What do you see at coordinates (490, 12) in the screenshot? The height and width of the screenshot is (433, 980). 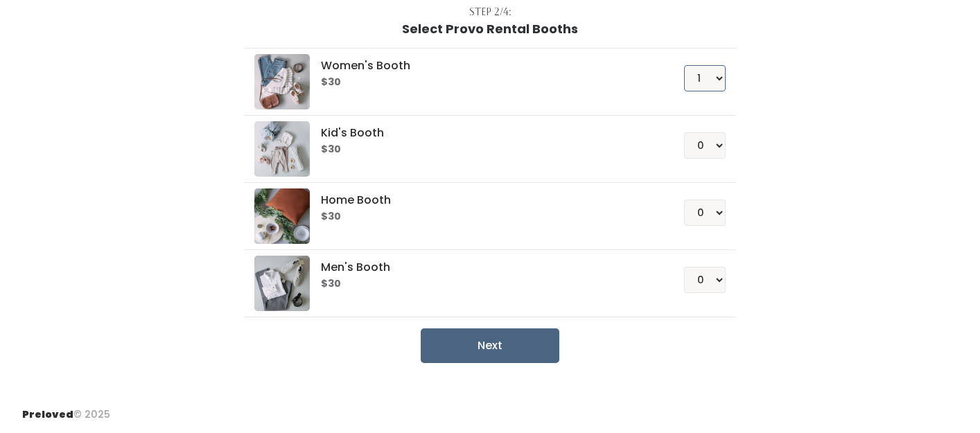 I see `div: Step 2/4:` at bounding box center [490, 12].